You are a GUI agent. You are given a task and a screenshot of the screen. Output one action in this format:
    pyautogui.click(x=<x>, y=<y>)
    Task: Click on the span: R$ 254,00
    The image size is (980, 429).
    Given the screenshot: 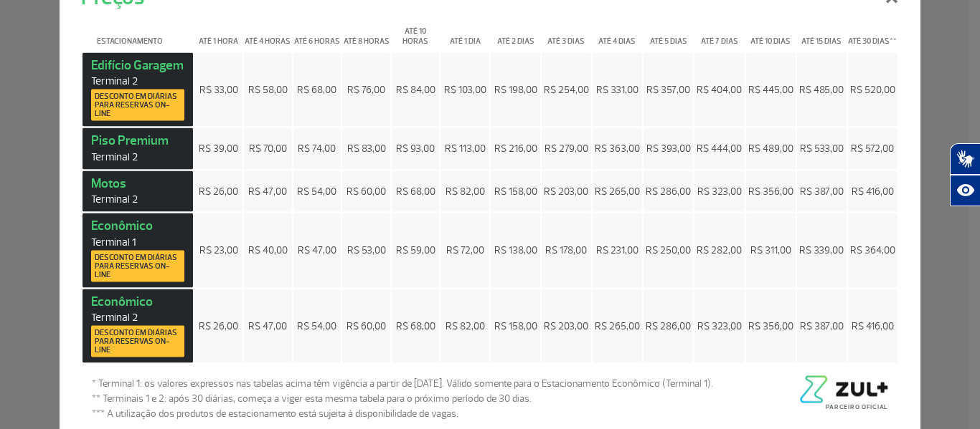 What is the action you would take?
    pyautogui.click(x=566, y=89)
    